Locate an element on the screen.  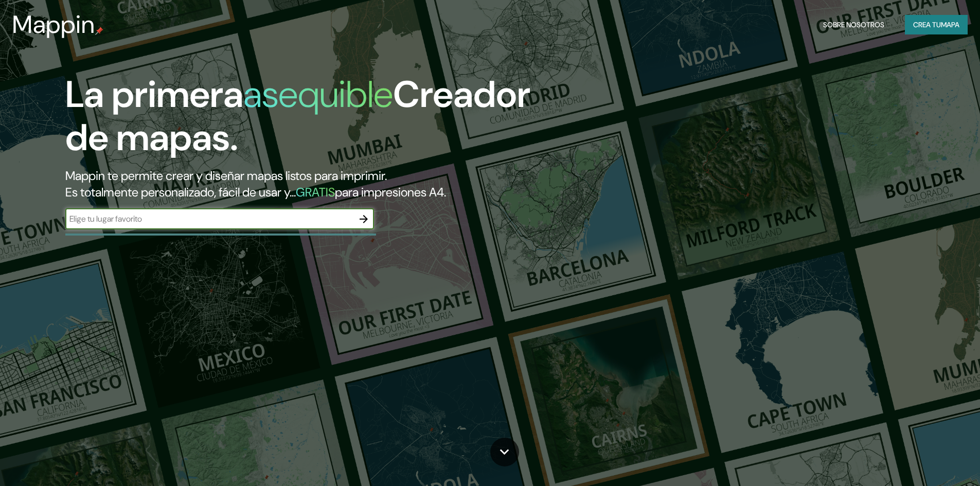
font: GRATIS is located at coordinates (315, 192).